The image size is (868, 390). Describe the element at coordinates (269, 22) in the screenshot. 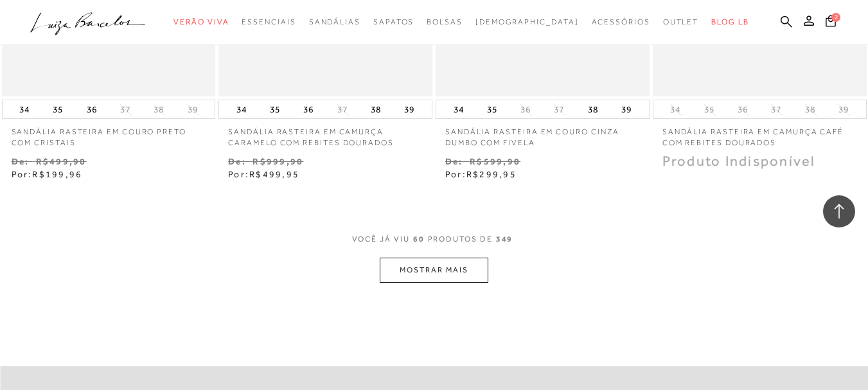

I see `span: Essenciais` at that location.